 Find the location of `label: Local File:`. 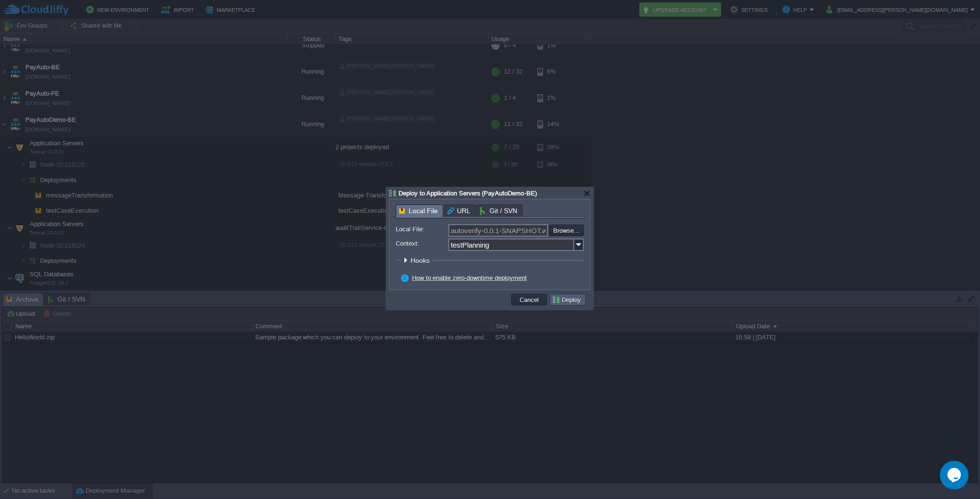

label: Local File: is located at coordinates (422, 229).